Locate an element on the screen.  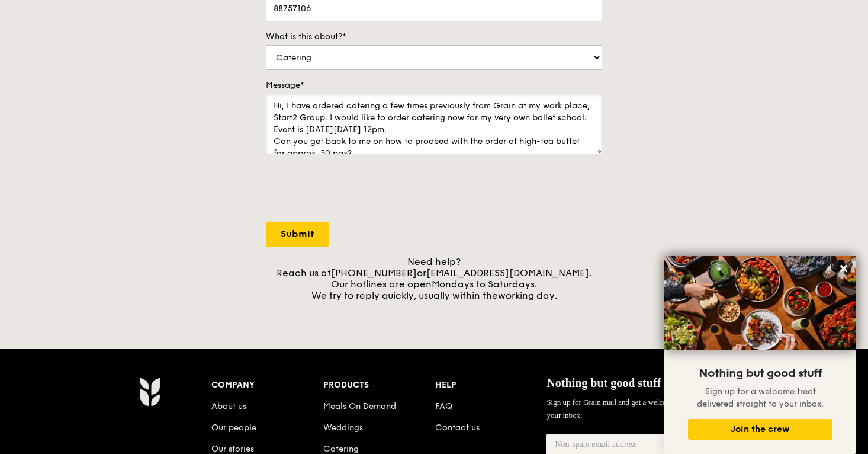
a: Our stories is located at coordinates (233, 449).